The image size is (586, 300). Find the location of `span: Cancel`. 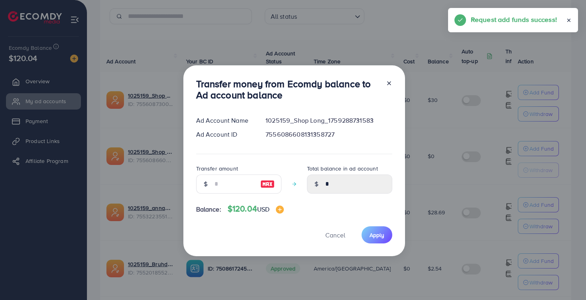

span: Cancel is located at coordinates (335, 235).